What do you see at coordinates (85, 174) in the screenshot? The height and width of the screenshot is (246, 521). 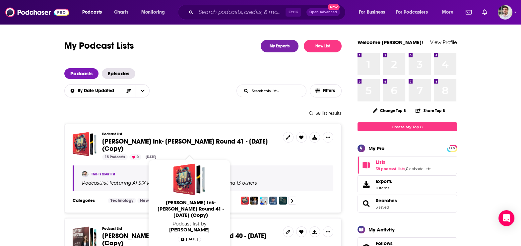 I see `img: Sam Lloyd` at bounding box center [85, 174].